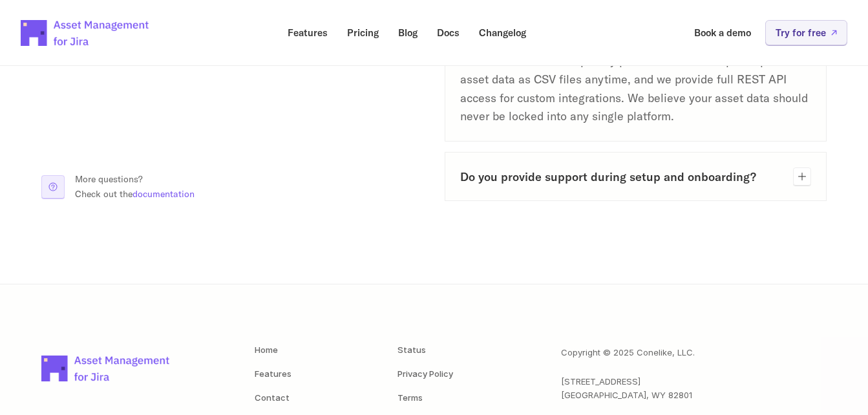 Image resolution: width=868 pixels, height=415 pixels. I want to click on a: Pricing, so click(362, 32).